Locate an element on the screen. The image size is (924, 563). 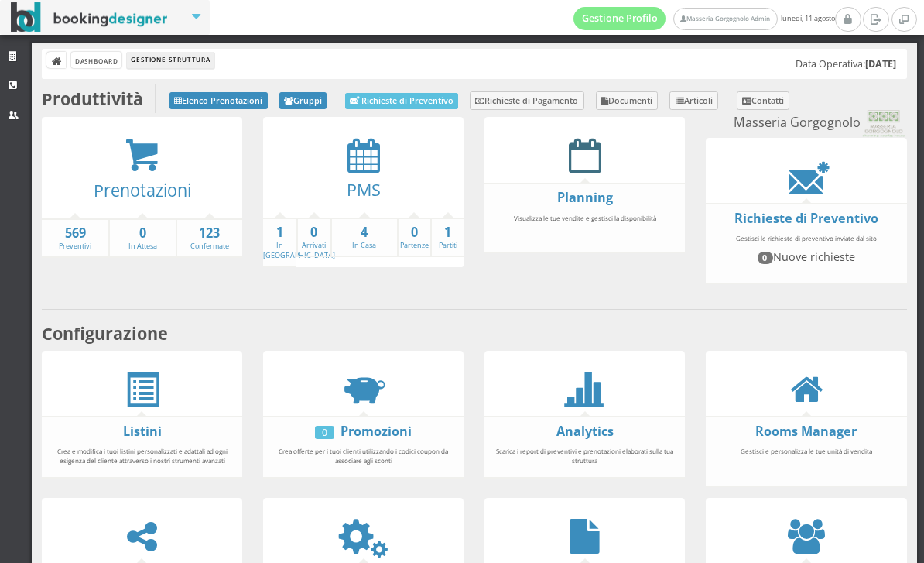
a: Elenco Prenotazioni is located at coordinates (218, 100).